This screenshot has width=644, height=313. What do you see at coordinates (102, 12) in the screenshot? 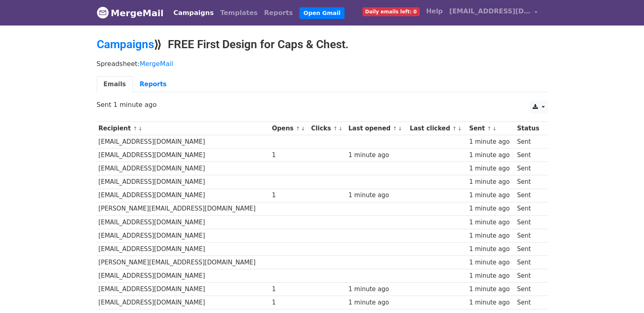
I see `img: MergeMail logo` at bounding box center [102, 12].